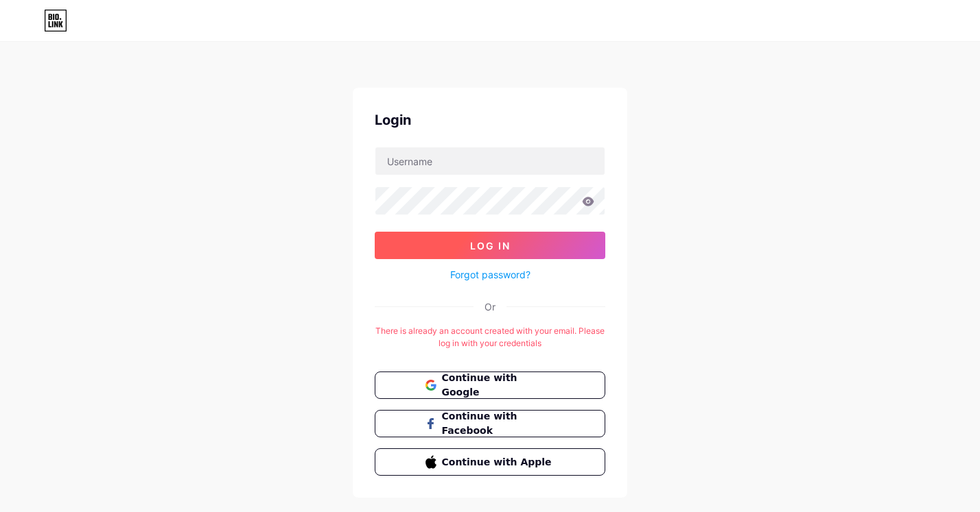 The height and width of the screenshot is (512, 980). I want to click on button: Log In, so click(490, 246).